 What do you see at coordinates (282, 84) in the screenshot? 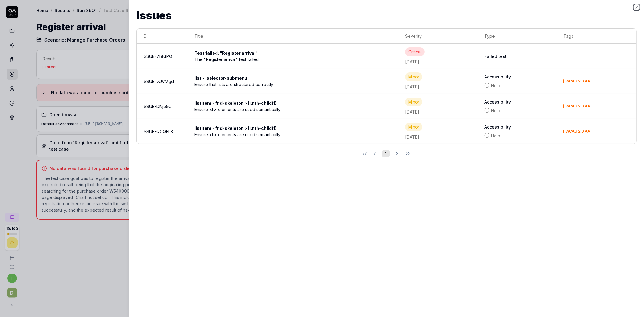
I see `div: Ensure that lists are structured correctly` at bounding box center [282, 84].